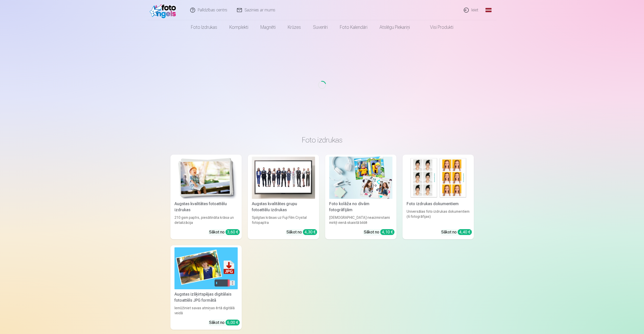 This screenshot has height=334, width=644. What do you see at coordinates (164, 10) in the screenshot?
I see `img: /fa1` at bounding box center [164, 10].